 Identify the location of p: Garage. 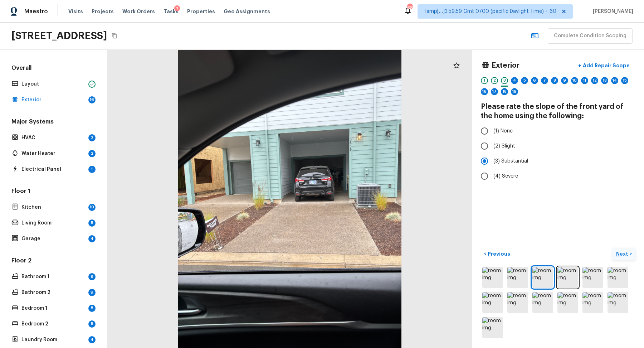
(53, 239).